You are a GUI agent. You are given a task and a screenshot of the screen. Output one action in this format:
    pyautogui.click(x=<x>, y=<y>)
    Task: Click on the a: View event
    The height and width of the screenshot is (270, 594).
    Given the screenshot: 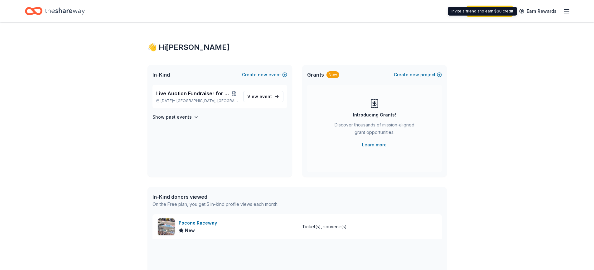 What is the action you would take?
    pyautogui.click(x=263, y=97)
    